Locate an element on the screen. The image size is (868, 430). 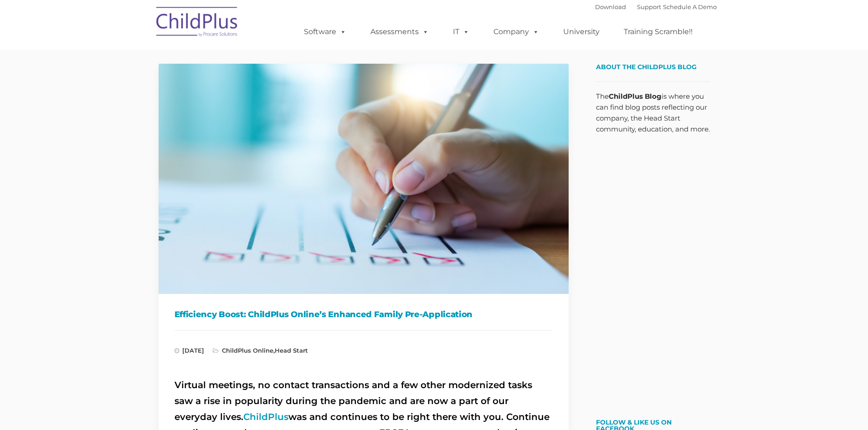
img: ChildPlus by Procare Solutions is located at coordinates (197, 23).